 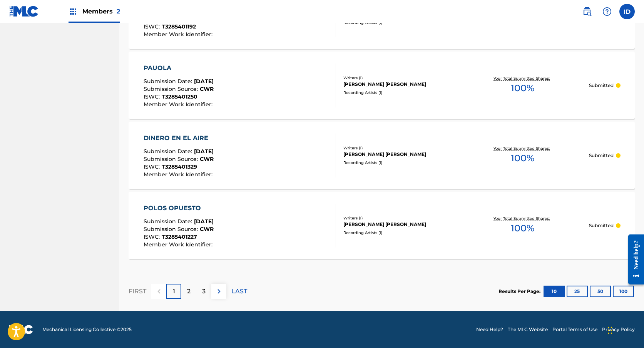 What do you see at coordinates (520, 291) in the screenshot?
I see `p: Results Per Page:` at bounding box center [520, 291].